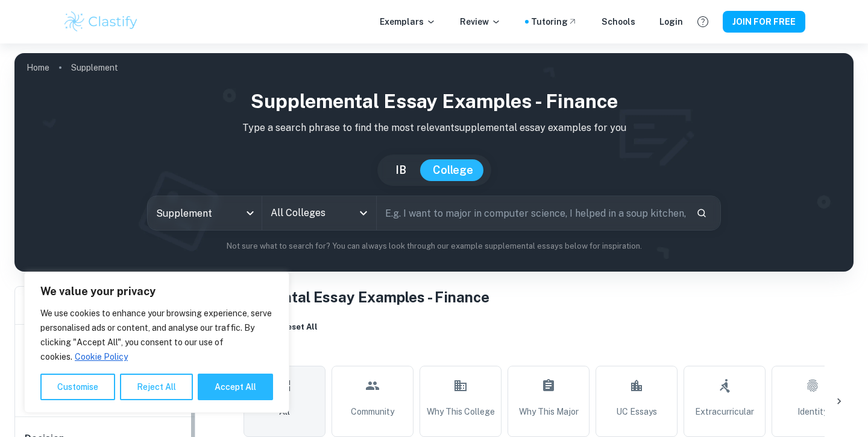  What do you see at coordinates (554, 21) in the screenshot?
I see `a: Tutoring` at bounding box center [554, 21].